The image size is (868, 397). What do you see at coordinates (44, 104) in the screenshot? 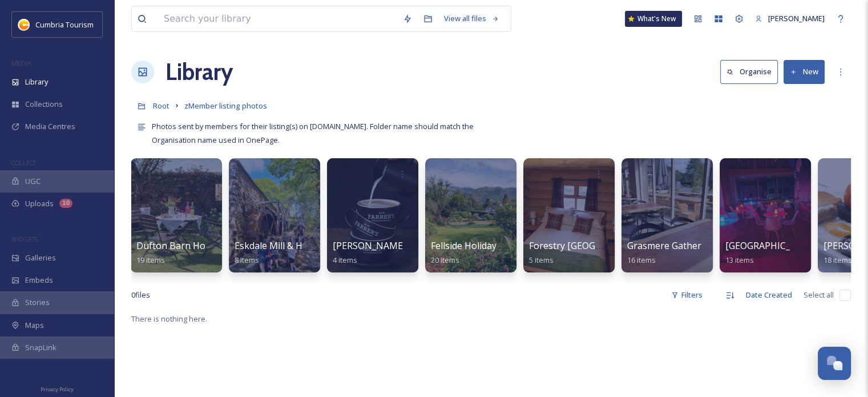
I see `span: Collections` at bounding box center [44, 104].